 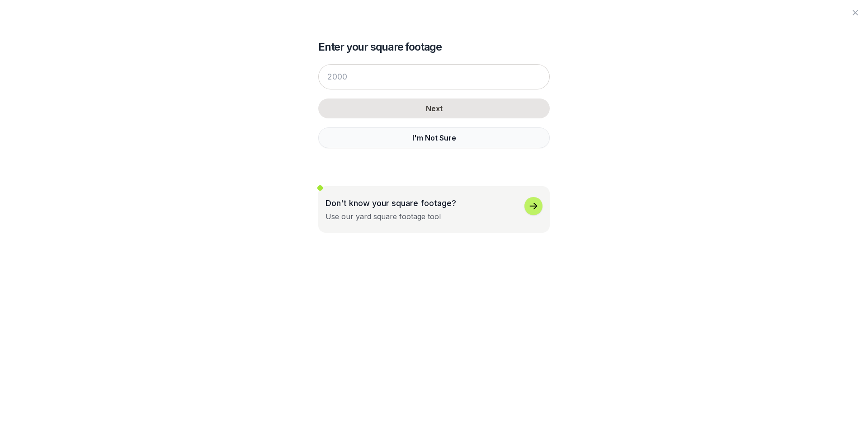 What do you see at coordinates (434, 77) in the screenshot?
I see `input: 2000` at bounding box center [434, 77].